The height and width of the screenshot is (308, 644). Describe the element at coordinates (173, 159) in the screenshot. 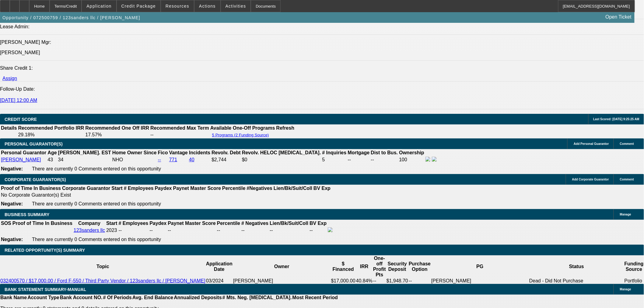

I see `a: 771` at that location.